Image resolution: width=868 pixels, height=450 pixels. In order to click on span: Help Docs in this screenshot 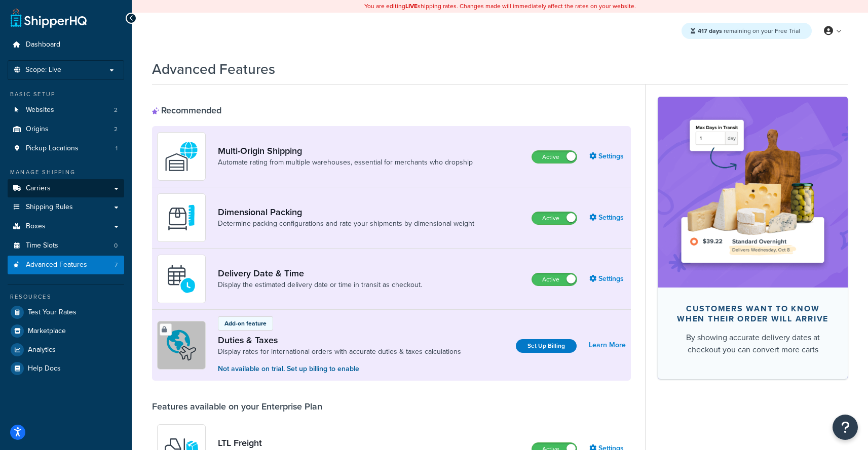, I will do `click(44, 369)`.